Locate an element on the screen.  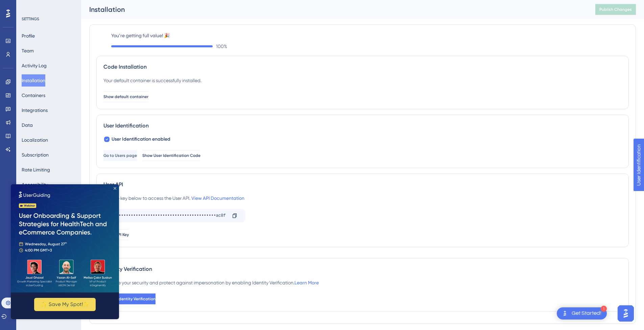
span: User Identification is located at coordinates (26, 6).